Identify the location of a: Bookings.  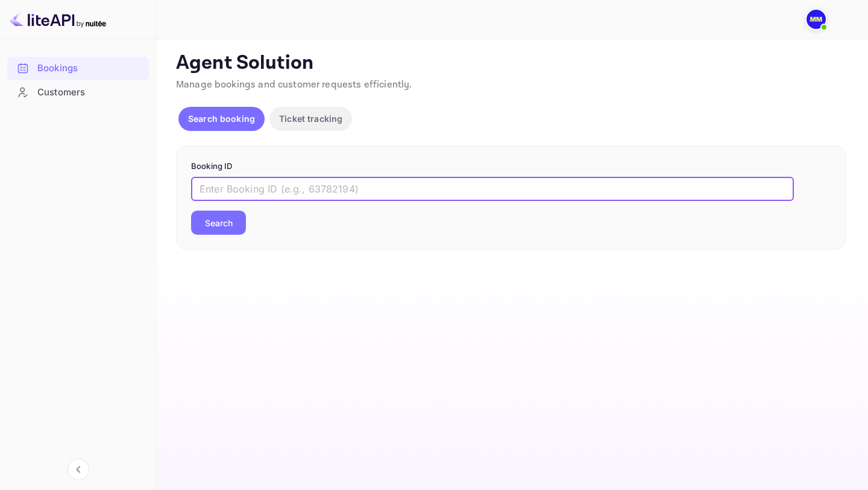
(77, 67).